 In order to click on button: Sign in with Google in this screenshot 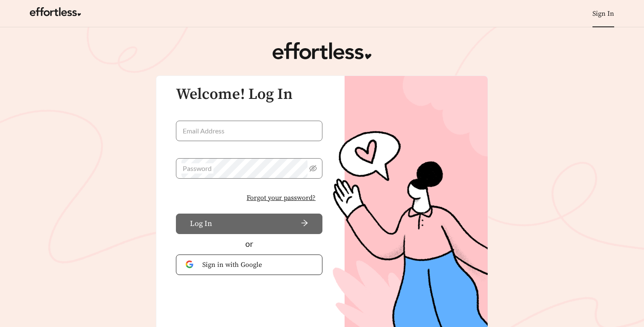, I will do `click(249, 265)`.